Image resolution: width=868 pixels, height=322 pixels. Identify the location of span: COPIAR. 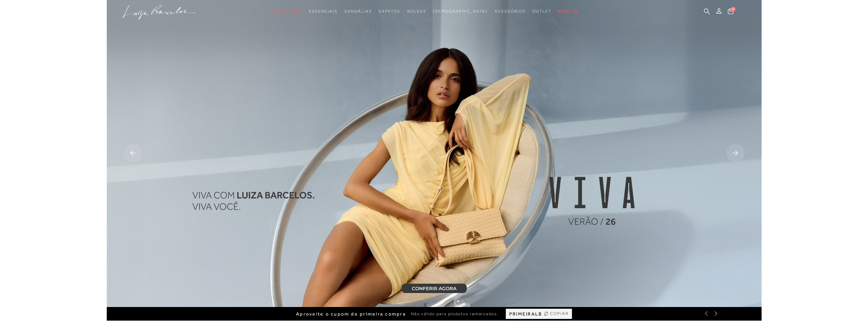
(560, 313).